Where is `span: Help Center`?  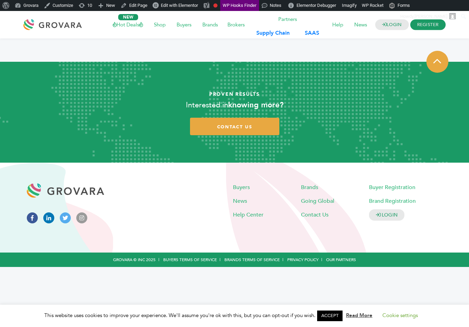
span: Help Center is located at coordinates (248, 215).